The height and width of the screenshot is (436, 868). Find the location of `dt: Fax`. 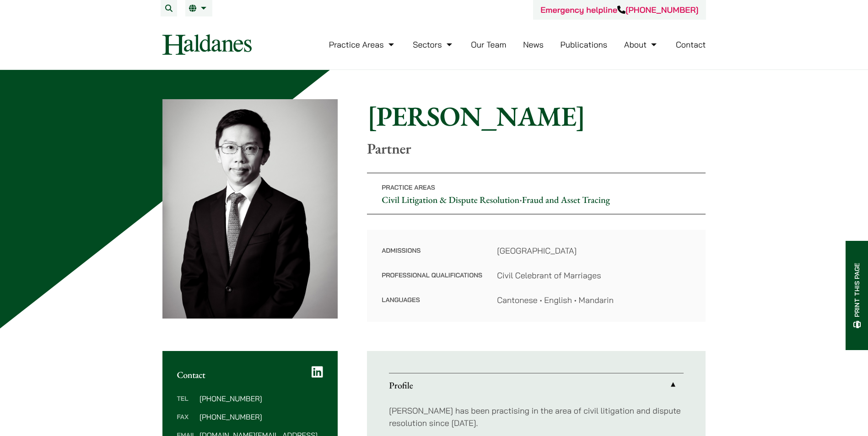

dt: Fax is located at coordinates (186, 422).